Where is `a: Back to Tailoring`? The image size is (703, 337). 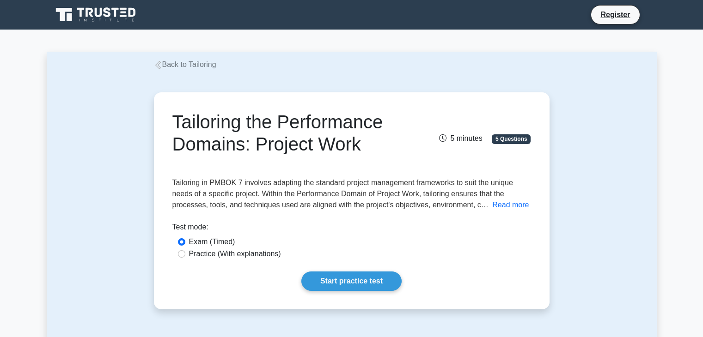
a: Back to Tailoring is located at coordinates (185, 64).